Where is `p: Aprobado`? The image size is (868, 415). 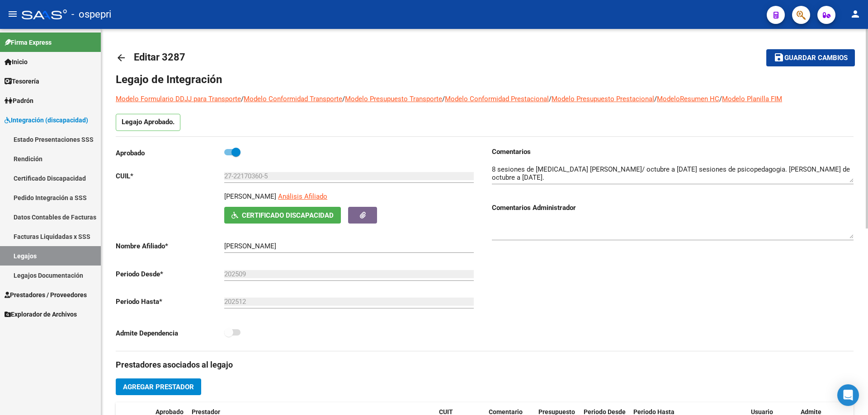
p: Aprobado is located at coordinates (170, 153).